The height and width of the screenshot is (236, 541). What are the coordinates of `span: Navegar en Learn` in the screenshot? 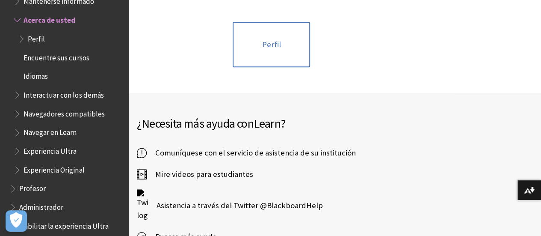 It's located at (50, 130).